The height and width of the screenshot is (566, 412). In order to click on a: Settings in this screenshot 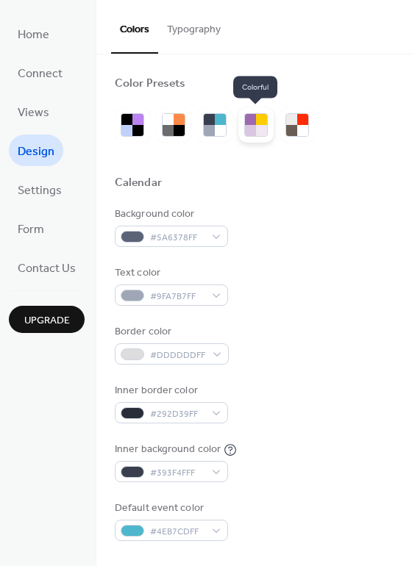, I will do `click(40, 189)`.